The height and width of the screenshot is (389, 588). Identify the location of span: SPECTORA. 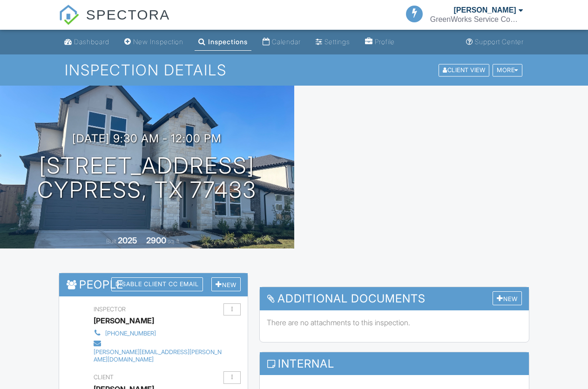
(128, 15).